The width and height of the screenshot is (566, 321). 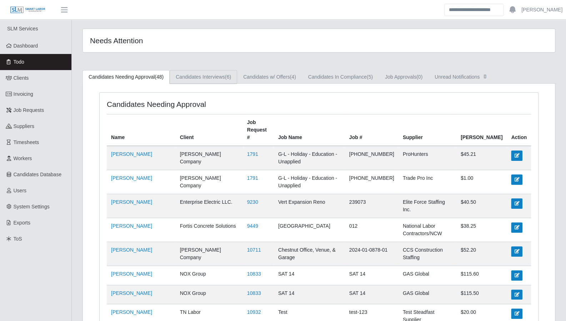 I want to click on span: (5), so click(x=370, y=77).